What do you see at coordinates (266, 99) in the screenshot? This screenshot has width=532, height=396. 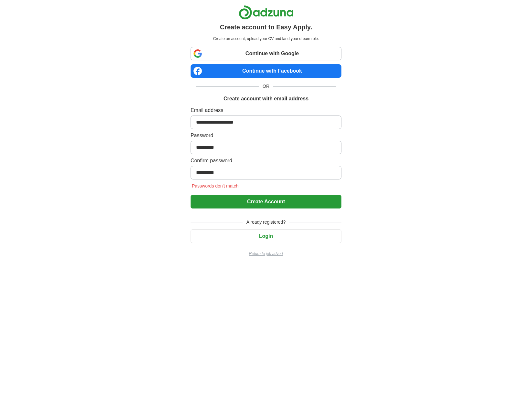 I see `h1: Create account with email address` at bounding box center [266, 99].